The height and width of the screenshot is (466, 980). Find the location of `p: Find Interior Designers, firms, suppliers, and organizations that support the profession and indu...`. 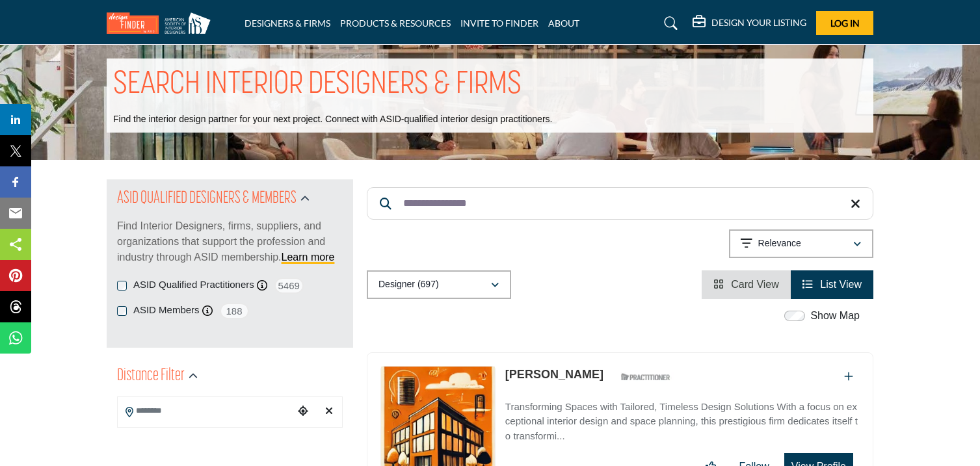

p: Find Interior Designers, firms, suppliers, and organizations that support the profession and indu... is located at coordinates (230, 241).